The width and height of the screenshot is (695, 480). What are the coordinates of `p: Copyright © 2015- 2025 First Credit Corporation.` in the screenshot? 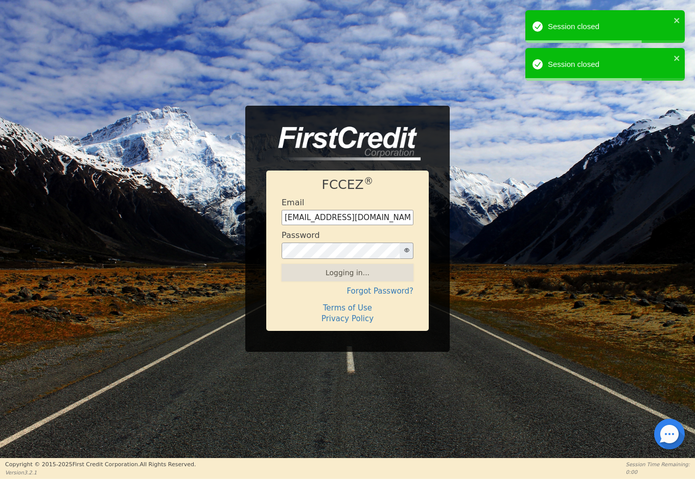 It's located at (100, 465).